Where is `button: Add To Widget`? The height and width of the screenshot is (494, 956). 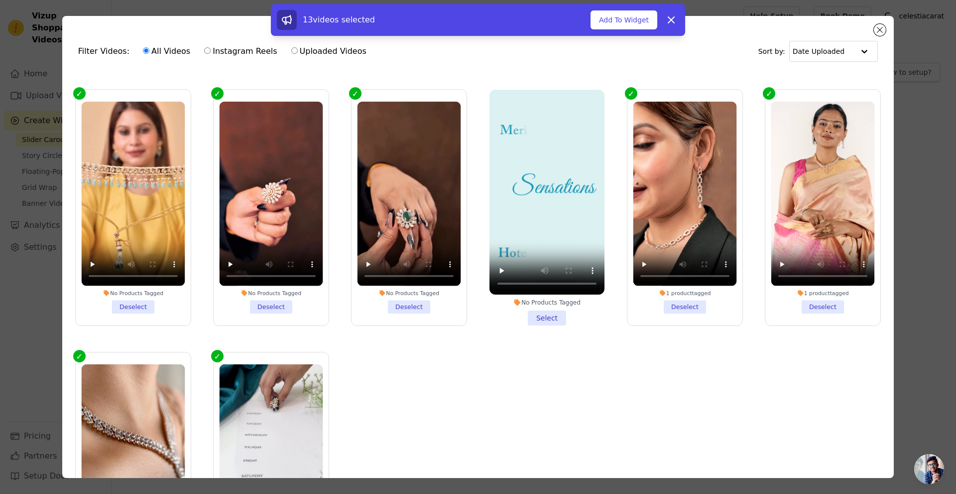
button: Add To Widget is located at coordinates (624, 20).